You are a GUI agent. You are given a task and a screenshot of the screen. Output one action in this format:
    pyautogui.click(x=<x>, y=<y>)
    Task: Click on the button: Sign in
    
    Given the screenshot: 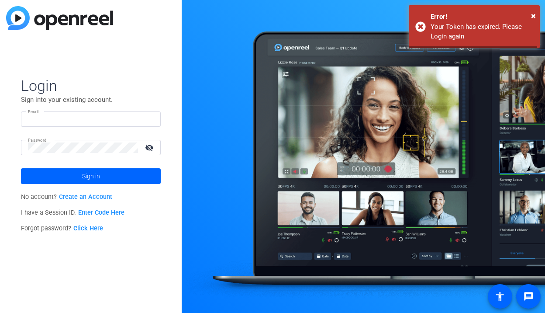 What is the action you would take?
    pyautogui.click(x=91, y=176)
    